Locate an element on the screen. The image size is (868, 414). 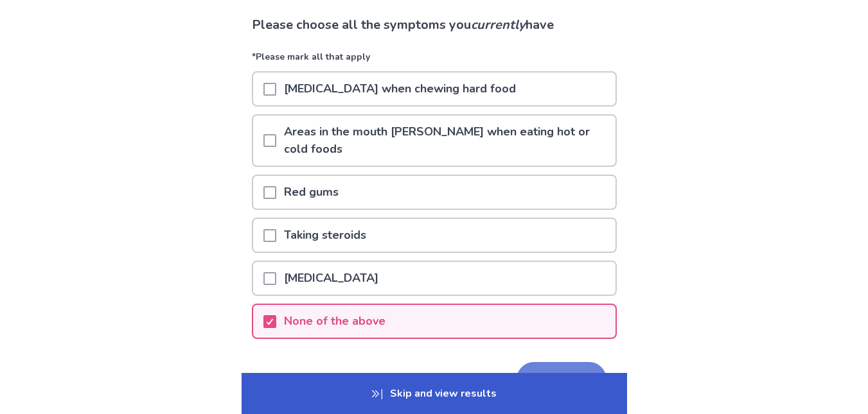
p: Skip and view results is located at coordinates (434, 393).